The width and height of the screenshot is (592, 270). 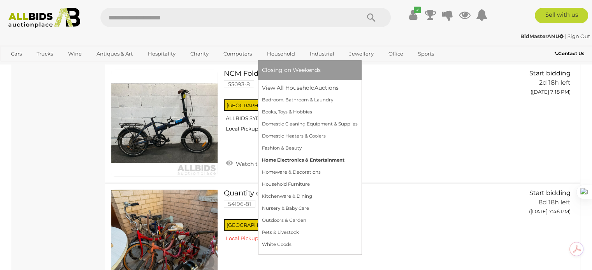 What do you see at coordinates (45, 54) in the screenshot?
I see `a: Trucks` at bounding box center [45, 54].